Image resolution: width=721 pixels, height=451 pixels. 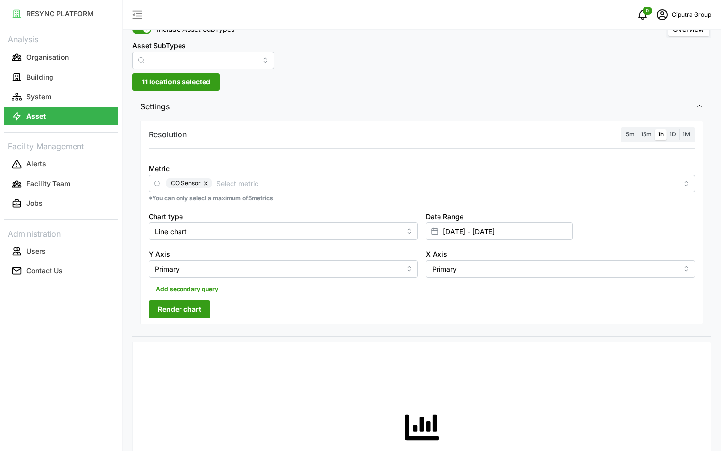 I want to click on div: Settings, so click(x=422, y=227).